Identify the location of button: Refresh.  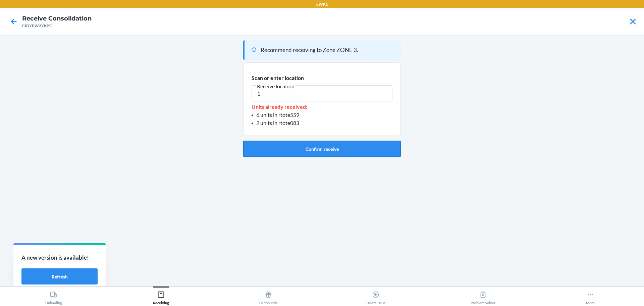
(59, 276).